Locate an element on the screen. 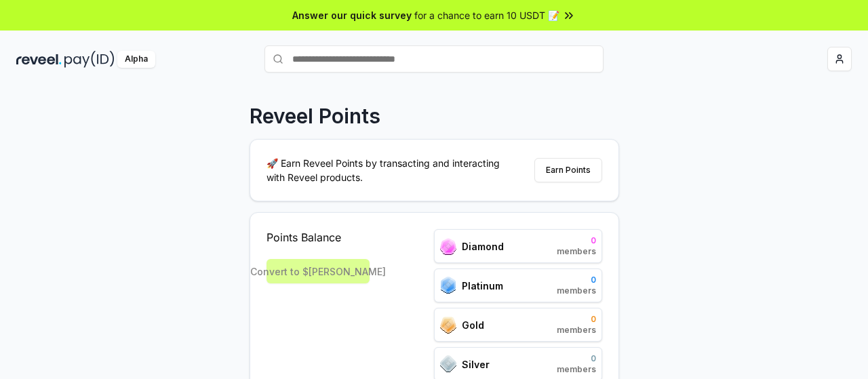 This screenshot has height=379, width=868. img: pay_id is located at coordinates (89, 59).